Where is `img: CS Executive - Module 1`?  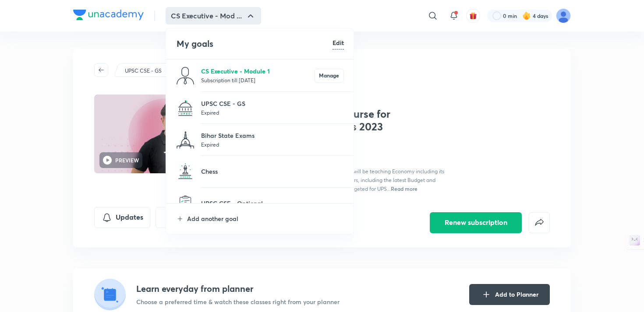
img: CS Executive - Module 1 is located at coordinates (185, 76).